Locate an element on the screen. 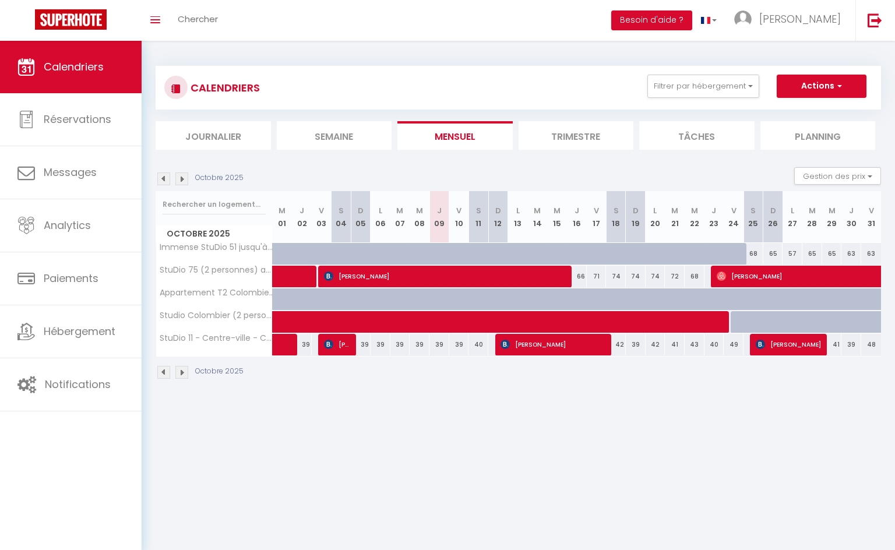 The image size is (895, 550). div: 71 is located at coordinates (597, 276).